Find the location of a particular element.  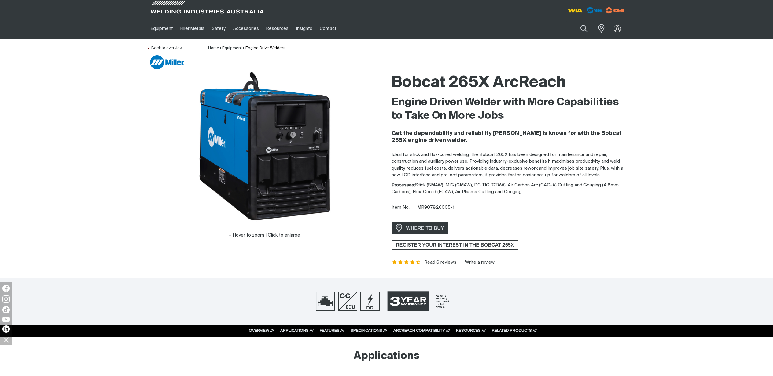

nav: Main is located at coordinates (327, 28).